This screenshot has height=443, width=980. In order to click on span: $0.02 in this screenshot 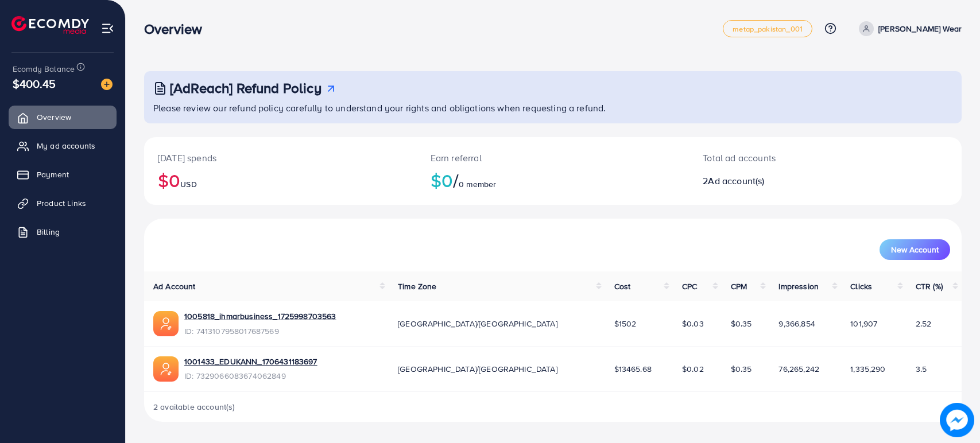, I will do `click(693, 369)`.